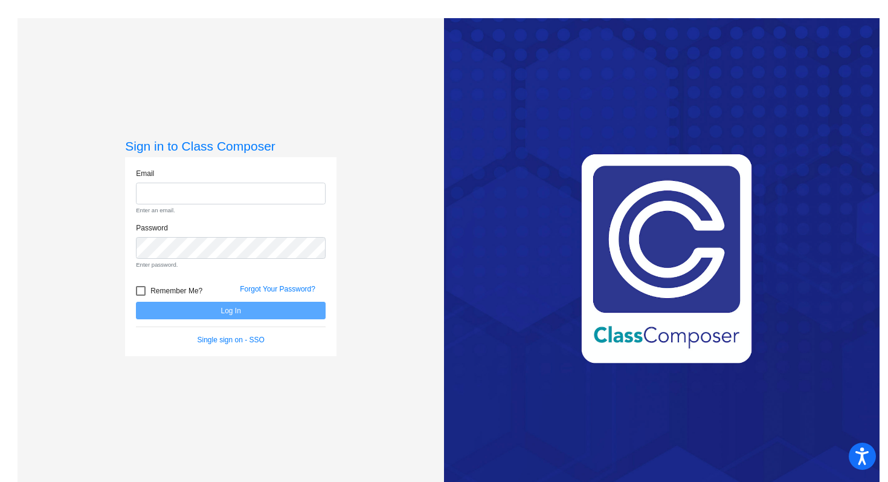  What do you see at coordinates (231, 310) in the screenshot?
I see `button: Log In` at bounding box center [231, 310].